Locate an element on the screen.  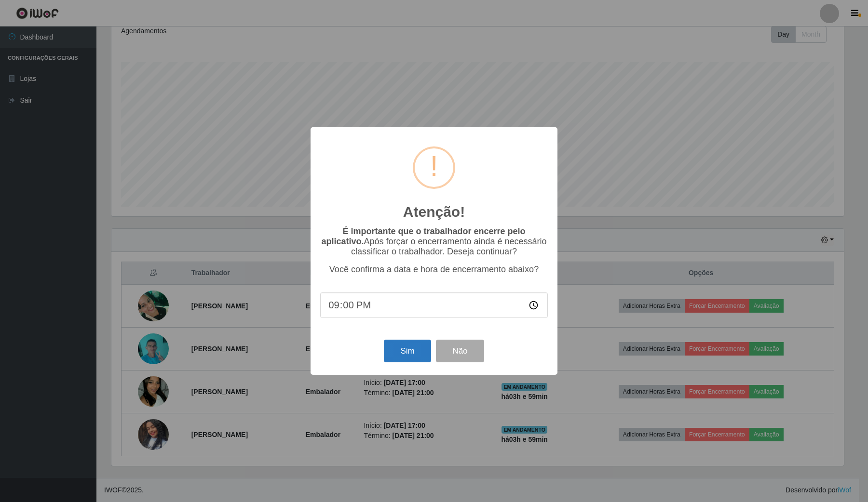
button: Não is located at coordinates (460, 351).